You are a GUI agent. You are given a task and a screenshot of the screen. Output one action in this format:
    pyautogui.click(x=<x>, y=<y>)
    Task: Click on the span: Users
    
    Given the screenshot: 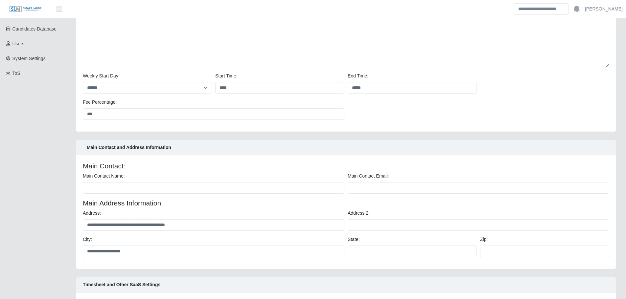 What is the action you would take?
    pyautogui.click(x=18, y=44)
    